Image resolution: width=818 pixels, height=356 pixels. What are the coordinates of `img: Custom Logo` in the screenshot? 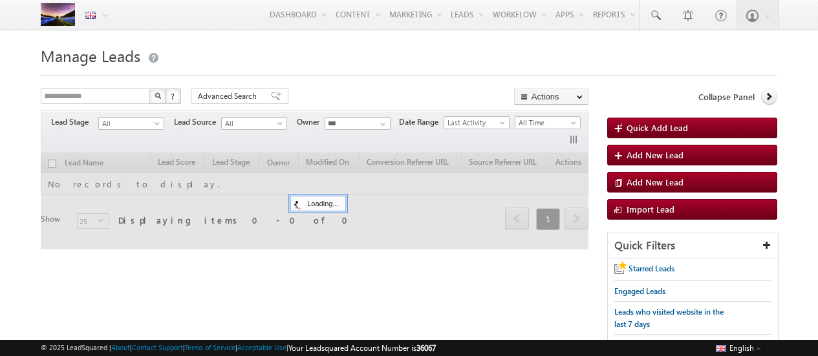 It's located at (58, 14).